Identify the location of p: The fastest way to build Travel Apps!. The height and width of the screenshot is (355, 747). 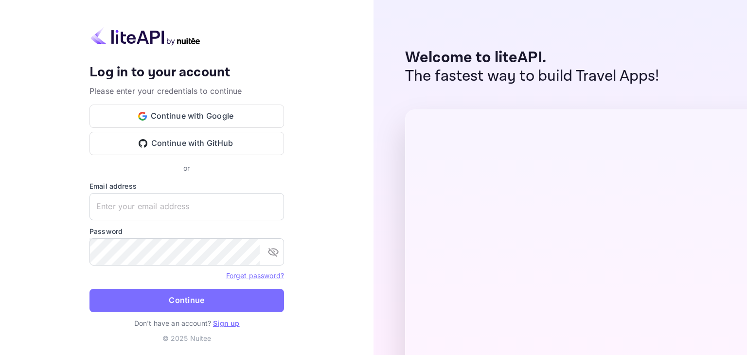
(532, 76).